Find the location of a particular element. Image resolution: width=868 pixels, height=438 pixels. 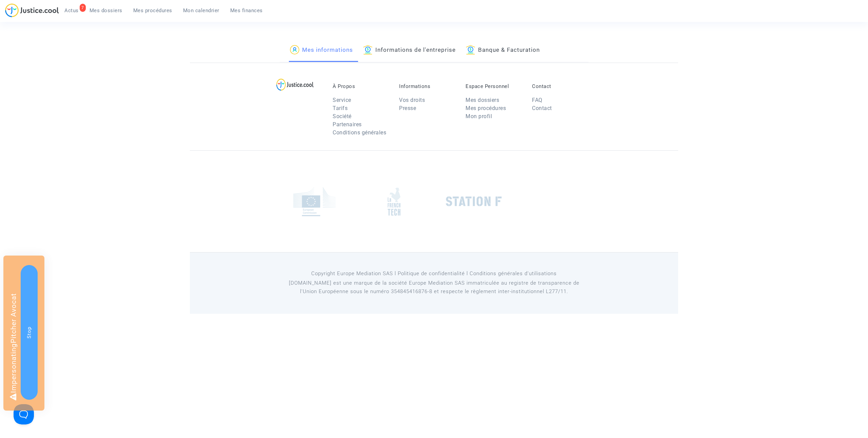

div: 7 is located at coordinates (82, 8).